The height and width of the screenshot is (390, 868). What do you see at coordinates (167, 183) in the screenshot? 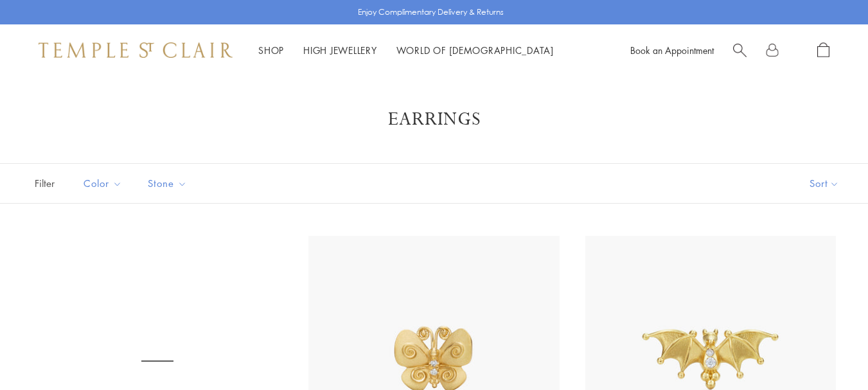
I see `button: Stone` at bounding box center [167, 183].